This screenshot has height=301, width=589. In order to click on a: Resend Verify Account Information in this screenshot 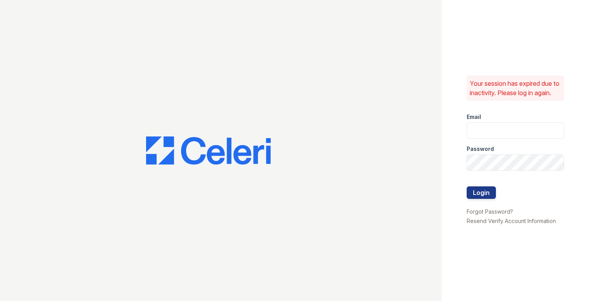, I will do `click(511, 220)`.